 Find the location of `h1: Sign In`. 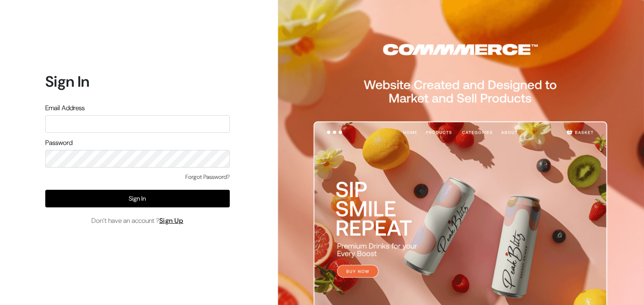

h1: Sign In is located at coordinates (138, 81).